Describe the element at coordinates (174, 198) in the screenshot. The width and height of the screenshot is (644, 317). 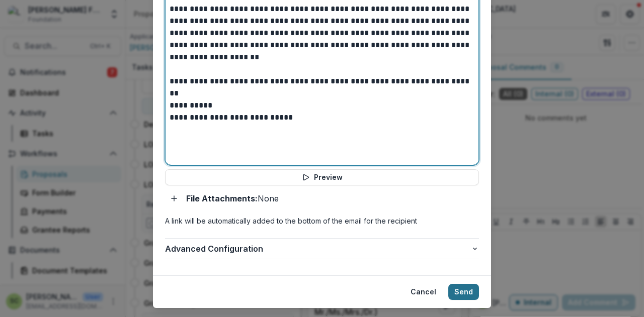
I see `button: Add attachment` at that location.